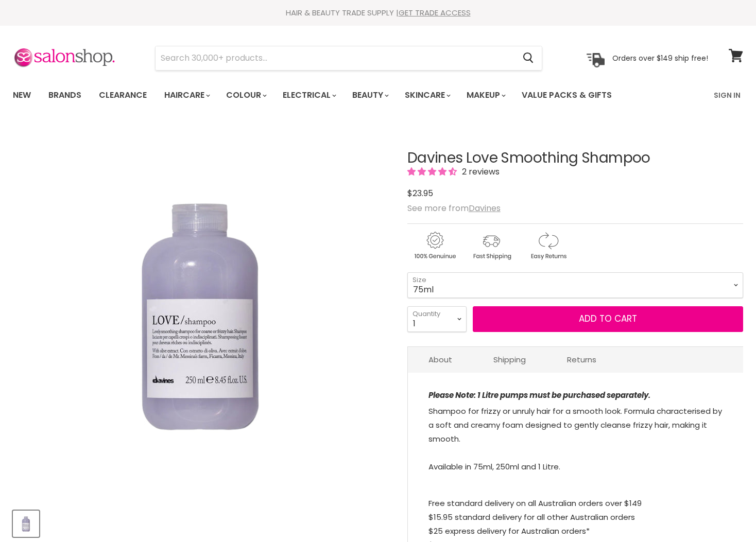 The height and width of the screenshot is (542, 756). What do you see at coordinates (539, 395) in the screenshot?
I see `strong: Please Note: 1 Litre pumps must be purchased separately.` at bounding box center [539, 395].